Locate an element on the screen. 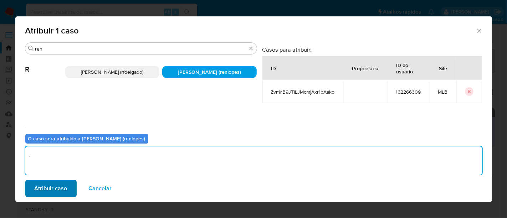  div: ID is located at coordinates (274, 68).